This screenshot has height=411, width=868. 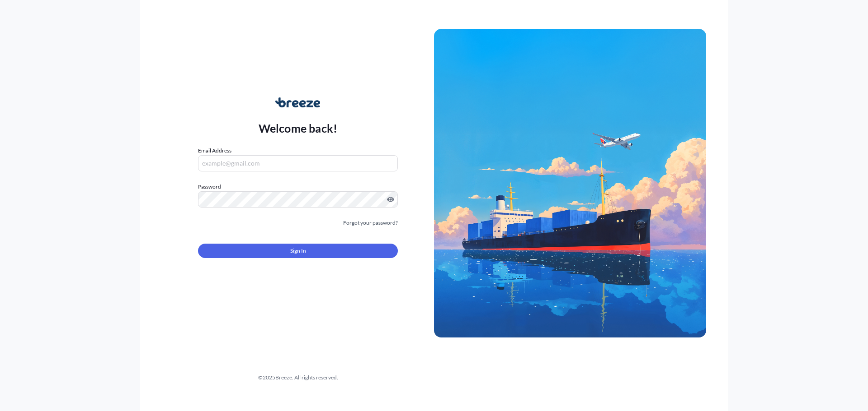 I want to click on button: Sign In, so click(x=298, y=251).